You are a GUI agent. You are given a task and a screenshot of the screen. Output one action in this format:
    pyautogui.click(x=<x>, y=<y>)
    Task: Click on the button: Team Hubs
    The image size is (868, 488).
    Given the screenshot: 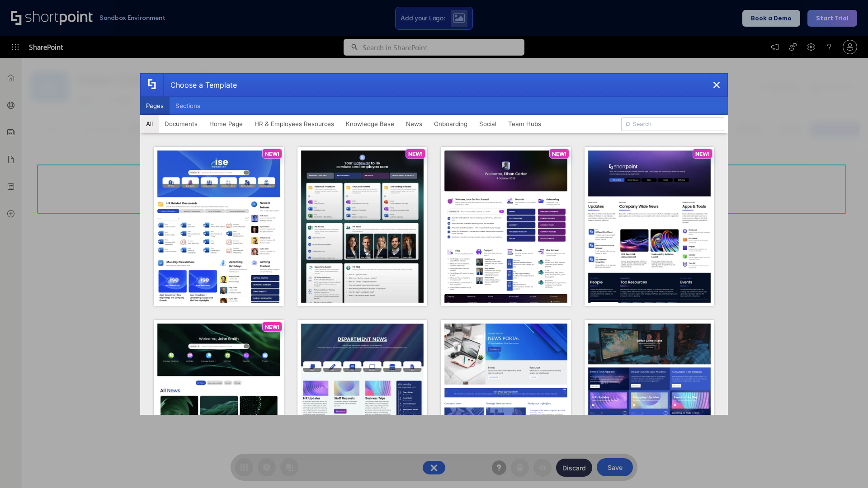 What is the action you would take?
    pyautogui.click(x=525, y=124)
    